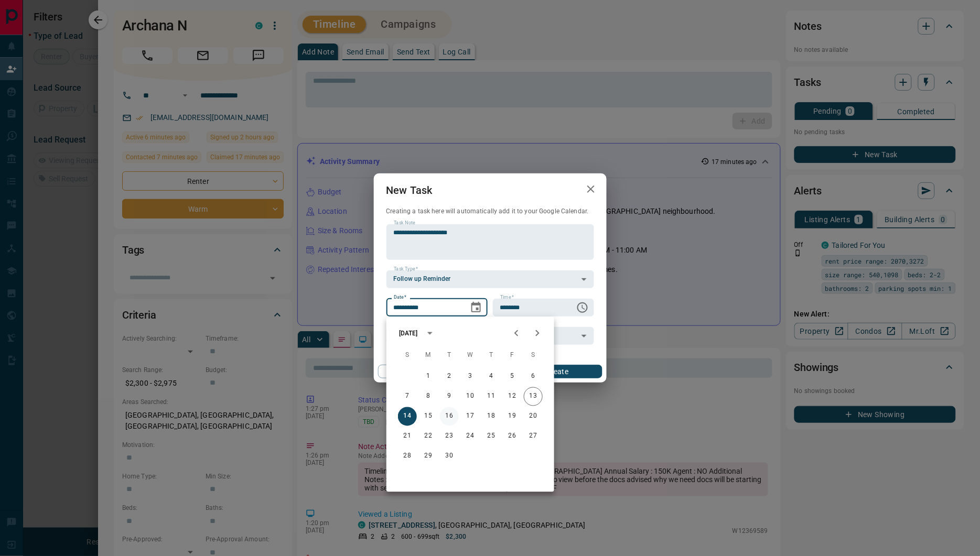 The width and height of the screenshot is (980, 556). I want to click on button: 7, so click(407, 396).